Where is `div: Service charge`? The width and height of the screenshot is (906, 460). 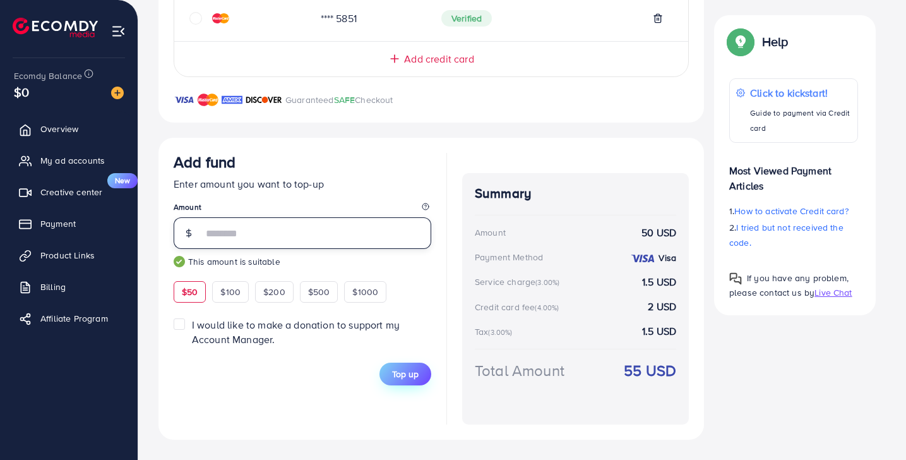 div: Service charge is located at coordinates (519, 282).